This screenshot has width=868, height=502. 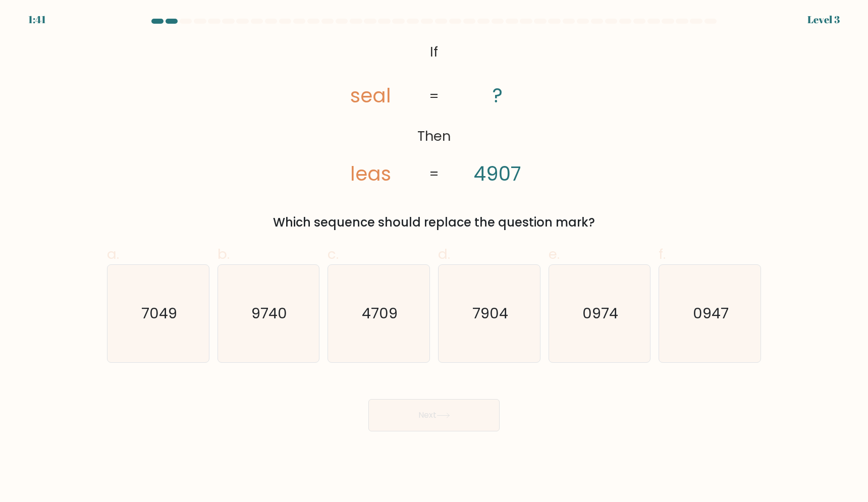 I want to click on span: b., so click(x=223, y=254).